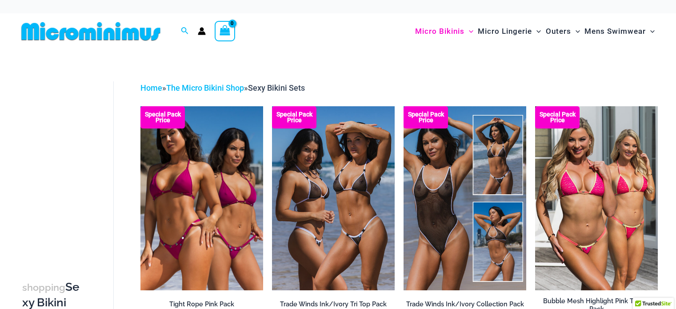  I want to click on span: Outers, so click(559, 31).